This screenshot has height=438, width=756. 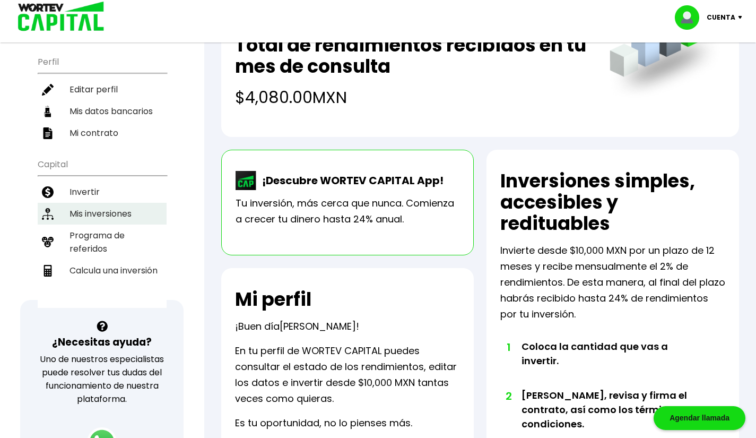 What do you see at coordinates (102, 379) in the screenshot?
I see `p: Uno de nuestros especialistas puede resolver tus dudas del funcionamiento de nuestra plataforma.` at bounding box center [102, 379].